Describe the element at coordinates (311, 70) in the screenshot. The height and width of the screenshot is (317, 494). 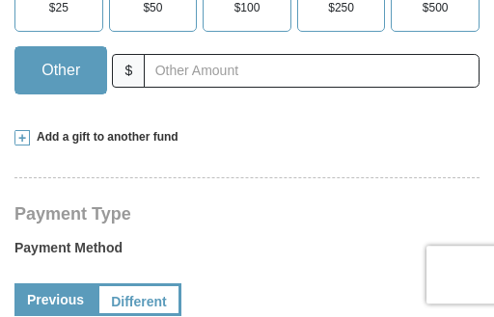
I see `input: Other Amount` at that location.